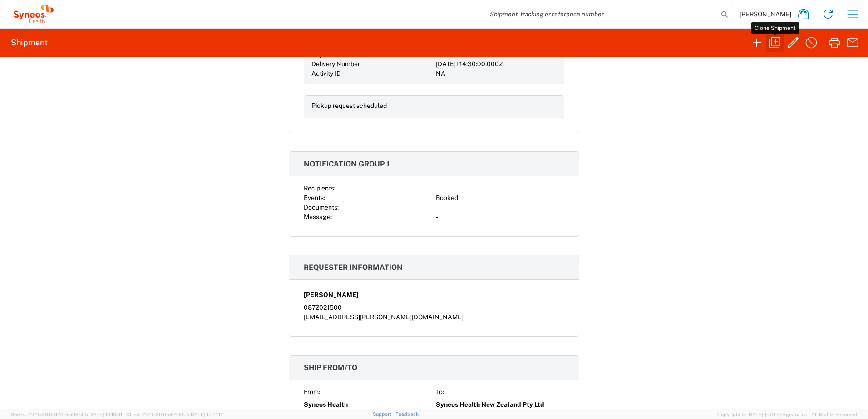 This screenshot has height=419, width=868. I want to click on span: Server: 2025.20.0-32d5ea39505, so click(66, 415).